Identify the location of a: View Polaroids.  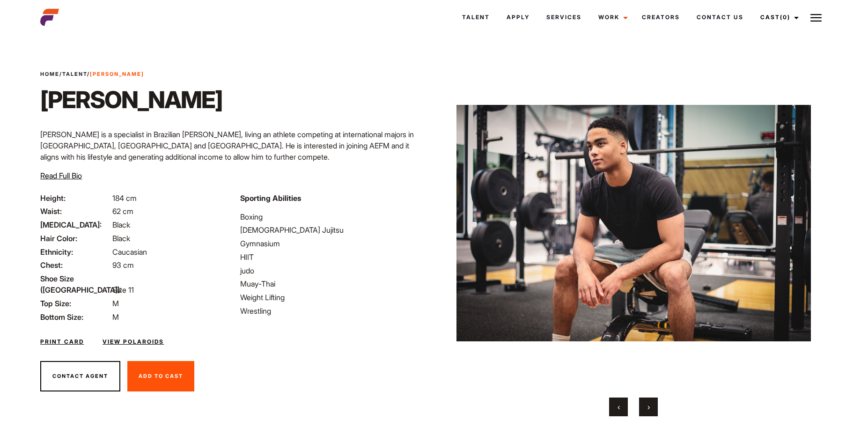
(133, 342).